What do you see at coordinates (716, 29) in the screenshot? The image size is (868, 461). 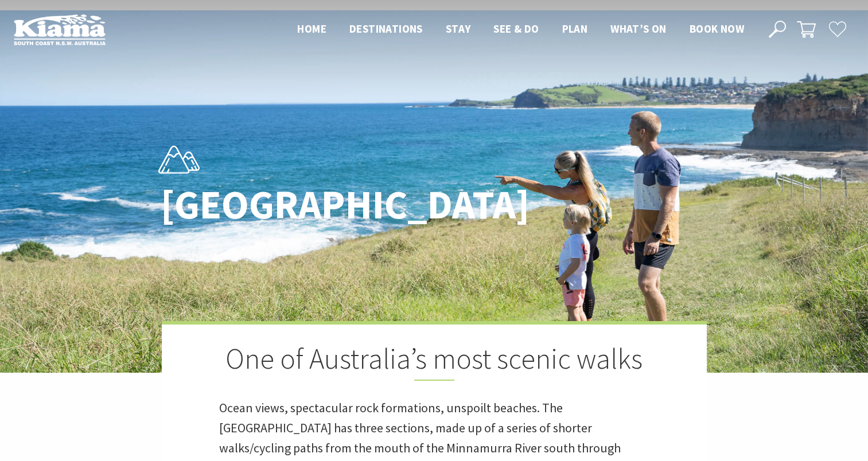 I see `span: Book now` at bounding box center [716, 29].